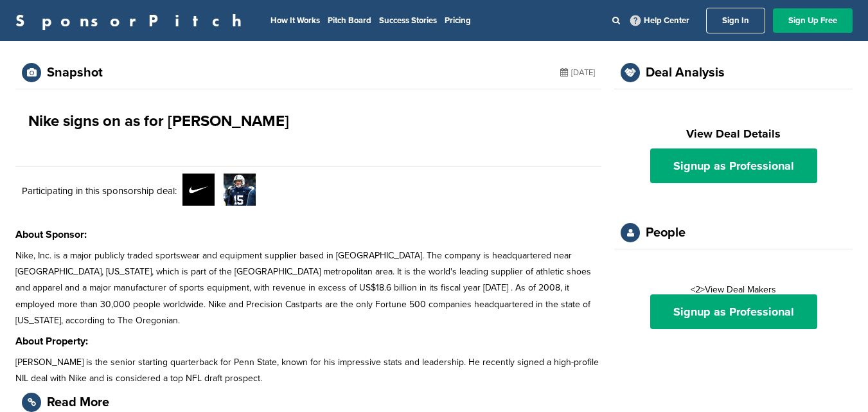 The image size is (868, 412). Describe the element at coordinates (665, 233) in the screenshot. I see `div: People` at that location.